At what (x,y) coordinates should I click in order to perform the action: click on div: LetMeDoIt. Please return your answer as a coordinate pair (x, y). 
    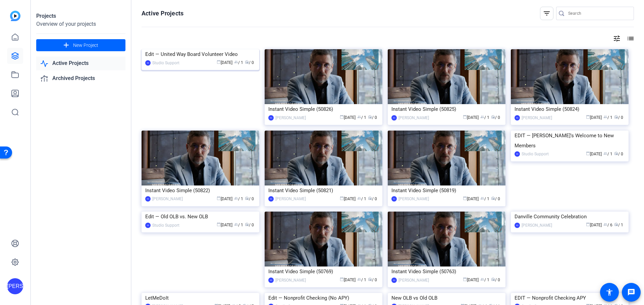
    Looking at the image, I should click on (200, 298).